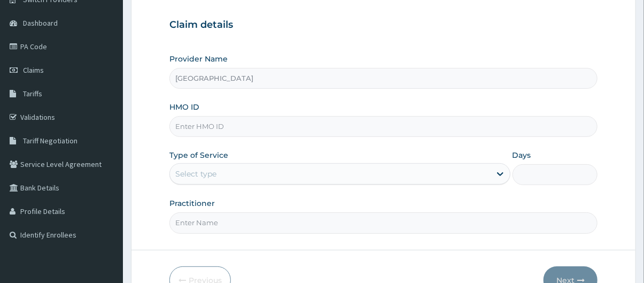 The image size is (644, 283). What do you see at coordinates (50, 141) in the screenshot?
I see `span: Tariff Negotiation` at bounding box center [50, 141].